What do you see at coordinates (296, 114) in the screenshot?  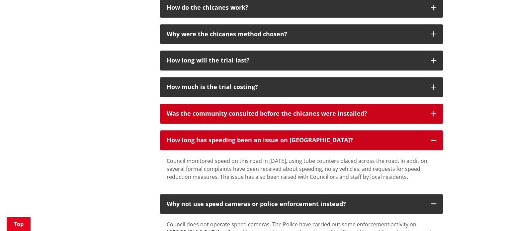 I see `div: Was the community consulted before the chicanes were installed?` at bounding box center [296, 114].